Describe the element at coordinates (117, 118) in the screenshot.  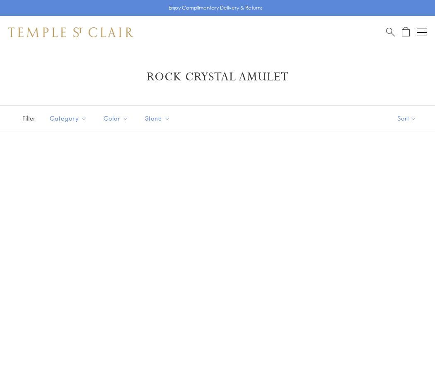
I see `span: Color` at that location.